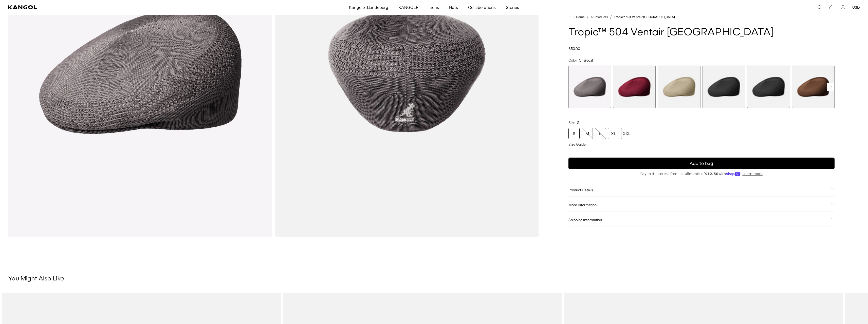  I want to click on label: Brown, so click(813, 87).